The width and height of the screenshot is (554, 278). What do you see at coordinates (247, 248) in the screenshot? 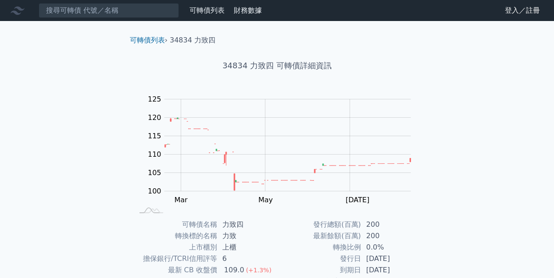
I see `td: 上櫃` at bounding box center [247, 248].